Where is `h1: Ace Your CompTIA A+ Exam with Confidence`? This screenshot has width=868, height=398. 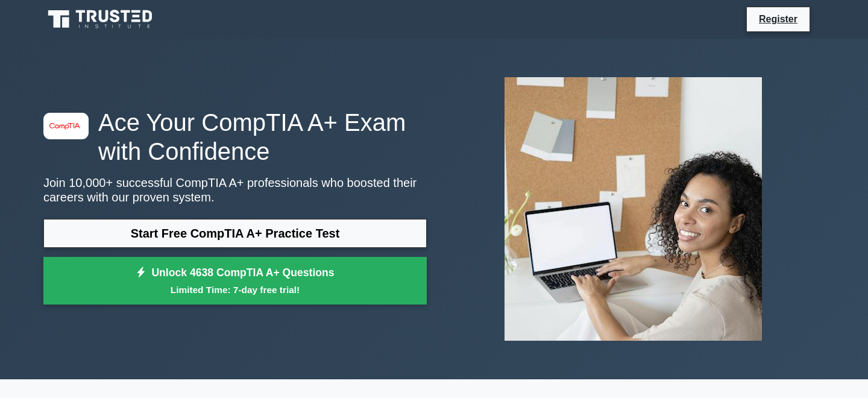
h1: Ace Your CompTIA A+ Exam with Confidence is located at coordinates (235, 137).